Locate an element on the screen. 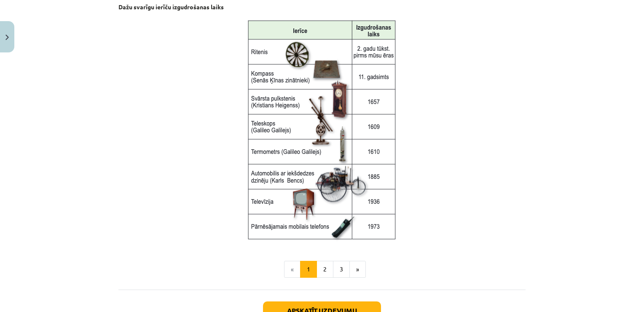 Image resolution: width=644 pixels, height=312 pixels. strong: Dažu svarīgu ierīču izgudrošanas laiks is located at coordinates (171, 6).